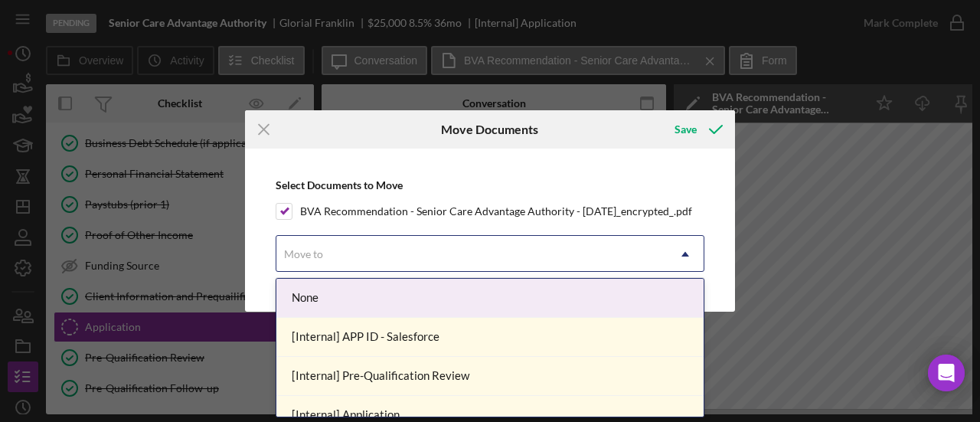 Image resolution: width=980 pixels, height=422 pixels. I want to click on div: [Internal] APP ID - Salesforce, so click(490, 337).